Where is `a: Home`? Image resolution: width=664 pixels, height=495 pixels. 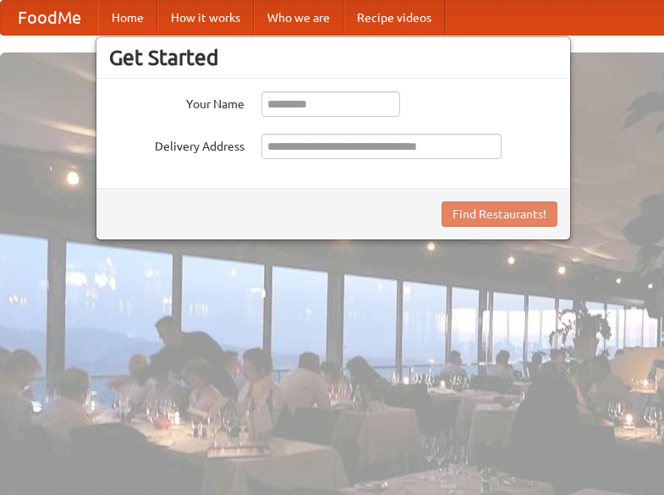
a: Home is located at coordinates (128, 18).